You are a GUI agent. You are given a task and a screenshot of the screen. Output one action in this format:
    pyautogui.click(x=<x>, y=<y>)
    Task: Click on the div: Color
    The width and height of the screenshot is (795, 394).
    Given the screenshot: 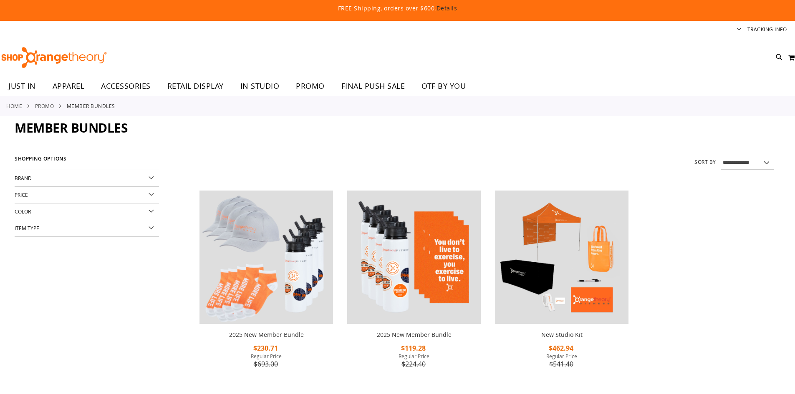 What is the action you would take?
    pyautogui.click(x=87, y=212)
    